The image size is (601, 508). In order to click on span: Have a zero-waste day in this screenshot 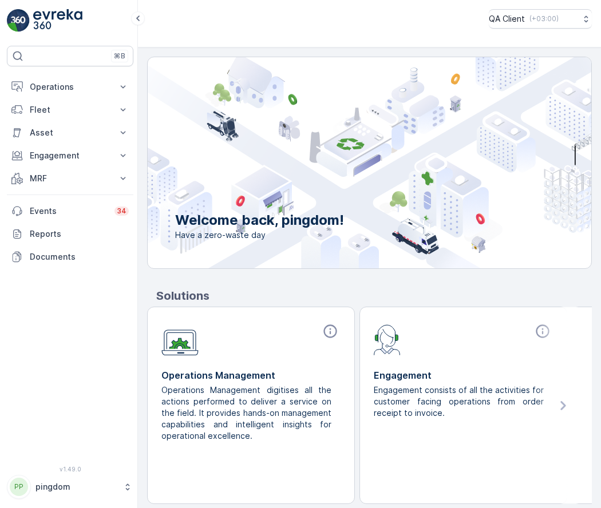, I will do `click(259, 235)`.